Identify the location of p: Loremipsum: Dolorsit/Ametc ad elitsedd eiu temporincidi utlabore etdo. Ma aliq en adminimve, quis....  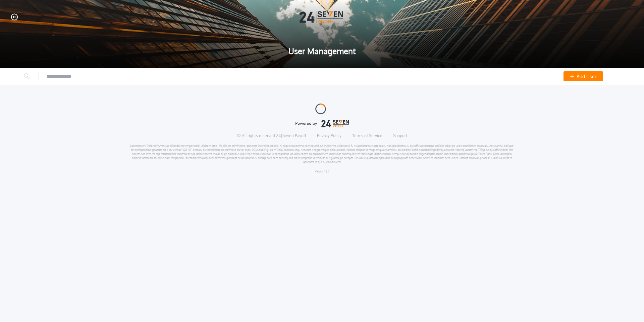
(322, 154).